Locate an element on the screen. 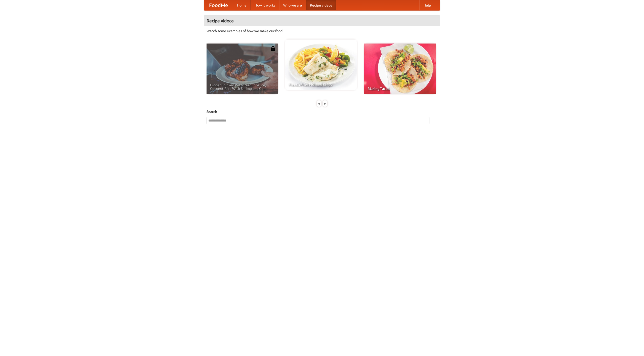  a: How it works is located at coordinates (265, 6).